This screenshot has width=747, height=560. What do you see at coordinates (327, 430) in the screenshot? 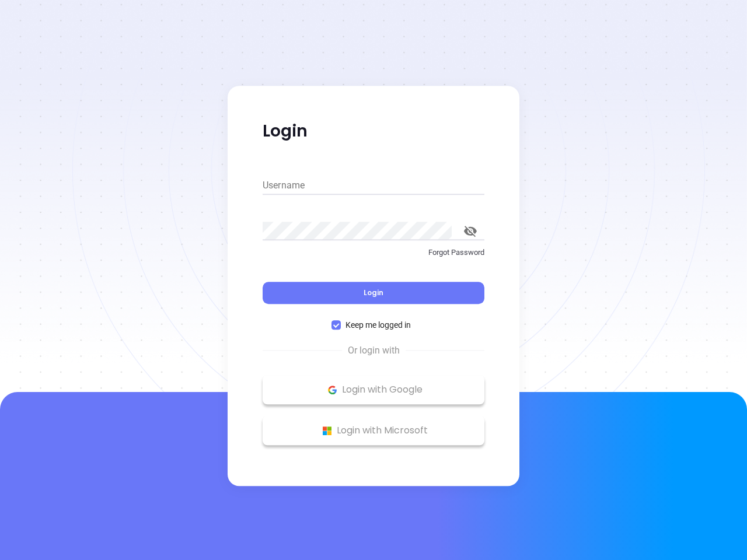
I see `img: Microsoft Logo` at bounding box center [327, 430].